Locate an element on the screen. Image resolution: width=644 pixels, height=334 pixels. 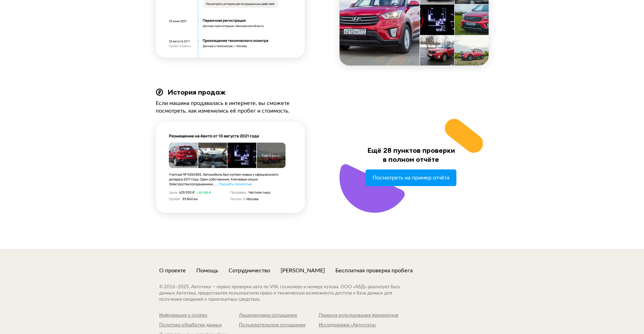
span: Посмотреть на пример отчёта is located at coordinates (411, 178).